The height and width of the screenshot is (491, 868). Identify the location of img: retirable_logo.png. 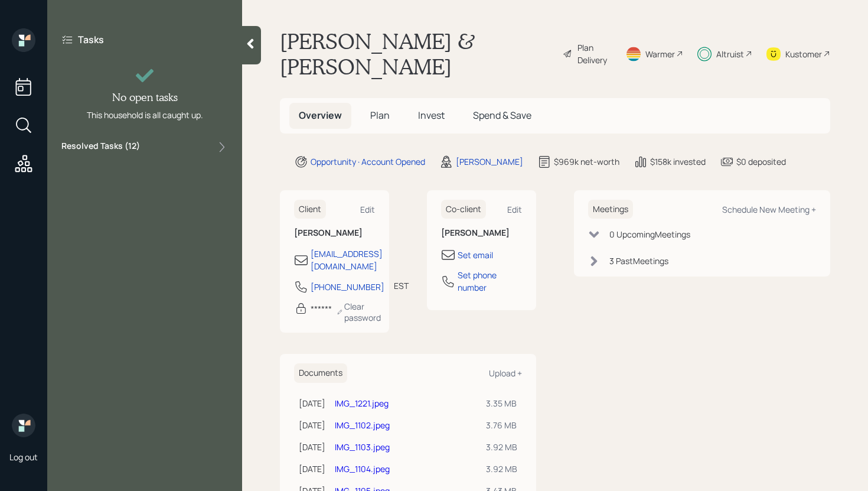
(24, 426).